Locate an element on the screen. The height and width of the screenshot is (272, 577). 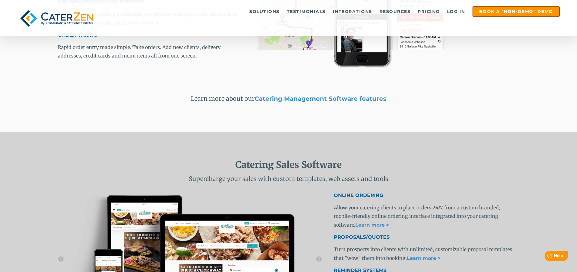
span: Help is located at coordinates (35, 7).